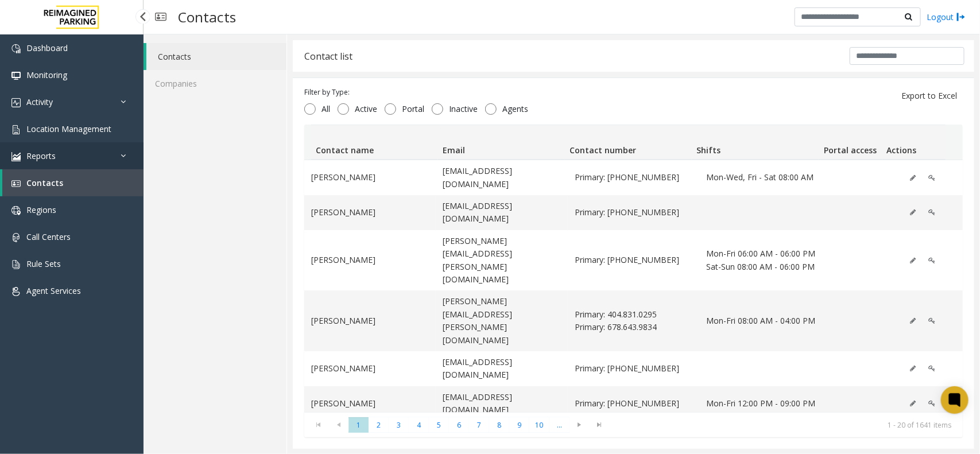 This screenshot has width=980, height=454. Describe the element at coordinates (501, 143) in the screenshot. I see `th: Email` at that location.